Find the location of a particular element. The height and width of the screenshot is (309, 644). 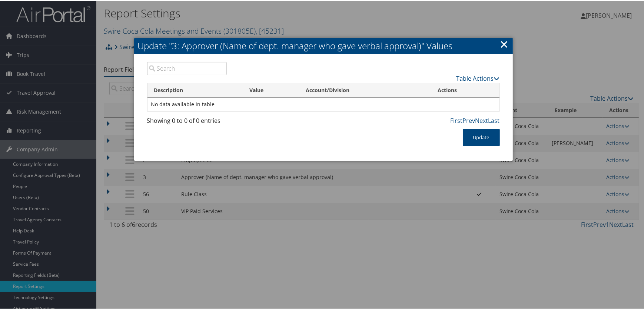

button: Update is located at coordinates (481, 137).